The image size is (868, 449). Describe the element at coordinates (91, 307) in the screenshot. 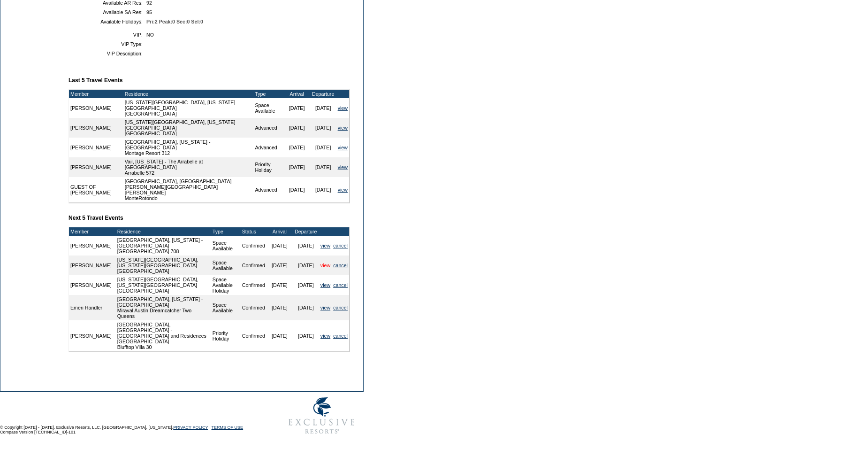

I see `td: Emeri Handler` at that location.